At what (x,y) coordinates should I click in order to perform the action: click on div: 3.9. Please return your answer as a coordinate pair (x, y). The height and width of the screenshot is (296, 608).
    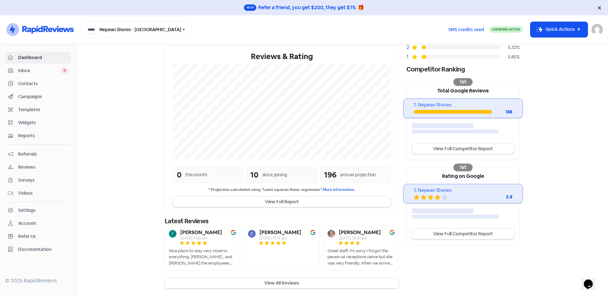
    Looking at the image, I should click on (499, 197).